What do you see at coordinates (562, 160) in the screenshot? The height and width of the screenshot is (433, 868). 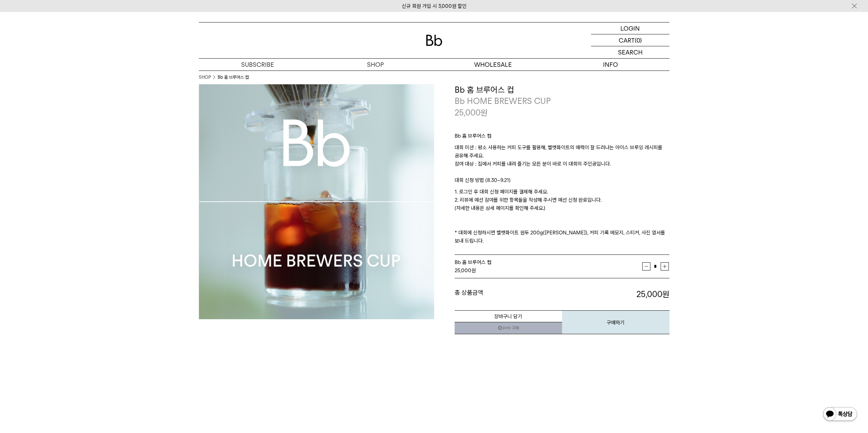 I see `p: 대회 미션 : 평소 사용하는 커피 도구를 활용해, 벨벳화이트의 매력이 잘 드러나는 아이스 브루잉 레시피를 공유해 주세요. 참여 대상 : 집에서 커피를 내려 즐기는 모든 분이 ...` at bounding box center [562, 160].